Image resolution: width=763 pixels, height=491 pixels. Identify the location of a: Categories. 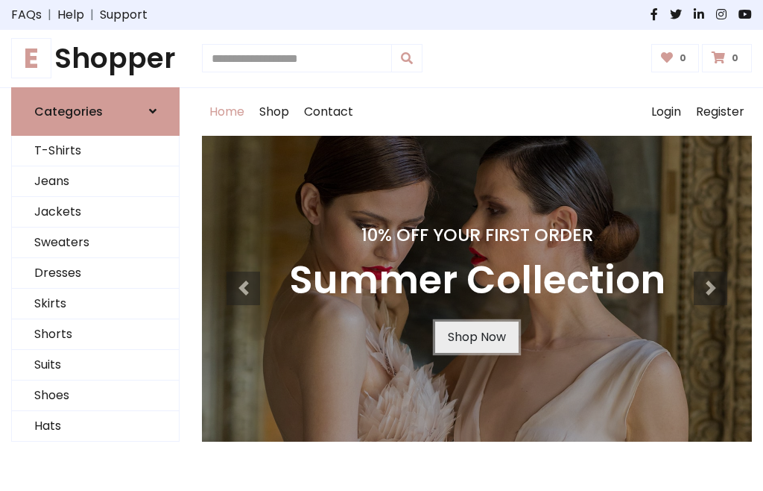
(95, 111).